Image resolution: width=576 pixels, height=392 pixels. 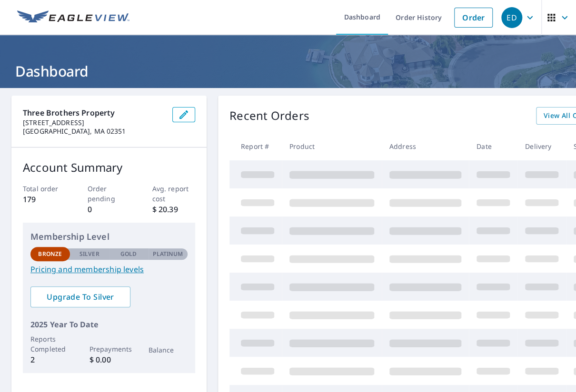 What do you see at coordinates (109, 194) in the screenshot?
I see `p: Order pending` at bounding box center [109, 194].